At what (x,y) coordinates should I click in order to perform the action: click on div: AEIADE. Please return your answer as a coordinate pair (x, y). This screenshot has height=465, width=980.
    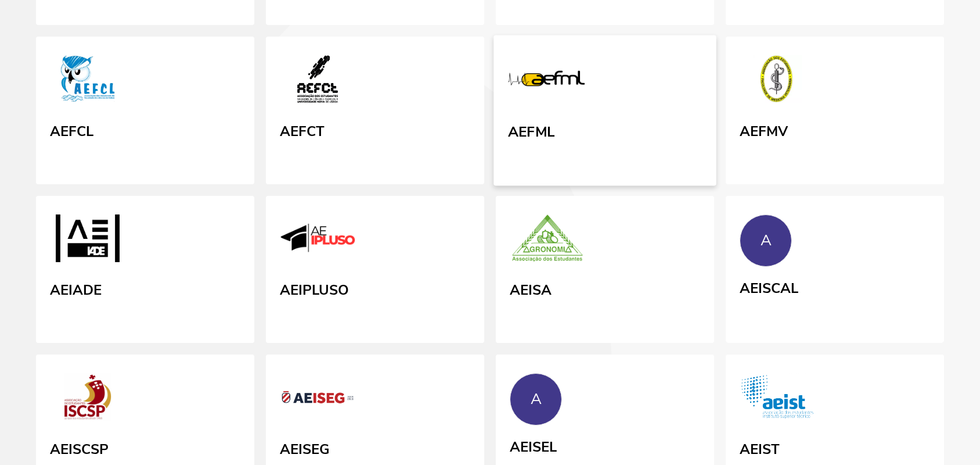
    Looking at the image, I should click on (75, 288).